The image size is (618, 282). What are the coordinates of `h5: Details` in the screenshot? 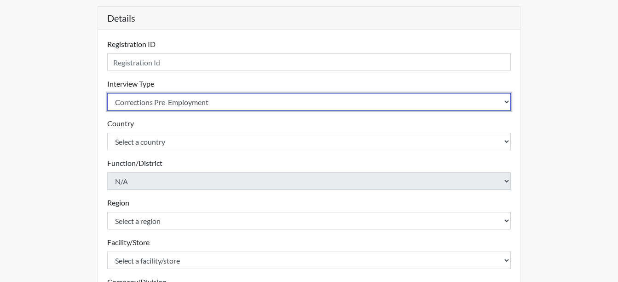 It's located at (309, 18).